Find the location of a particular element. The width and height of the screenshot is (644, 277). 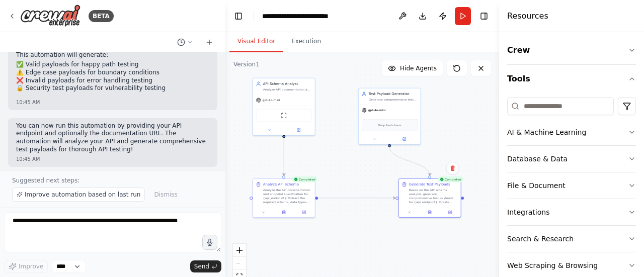

g: Edge from 7461d002-14a5-4dcd-94f6-c762138adff3 to 5a87e220-5404-4c9b-a867-e2d32e501bf4 is located at coordinates (356, 198).